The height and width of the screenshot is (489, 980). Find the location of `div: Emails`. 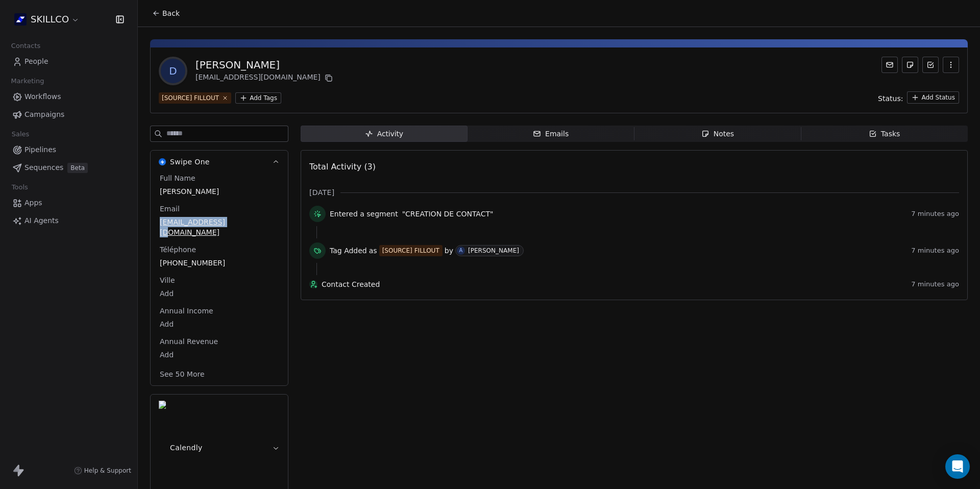

div: Emails is located at coordinates (551, 134).